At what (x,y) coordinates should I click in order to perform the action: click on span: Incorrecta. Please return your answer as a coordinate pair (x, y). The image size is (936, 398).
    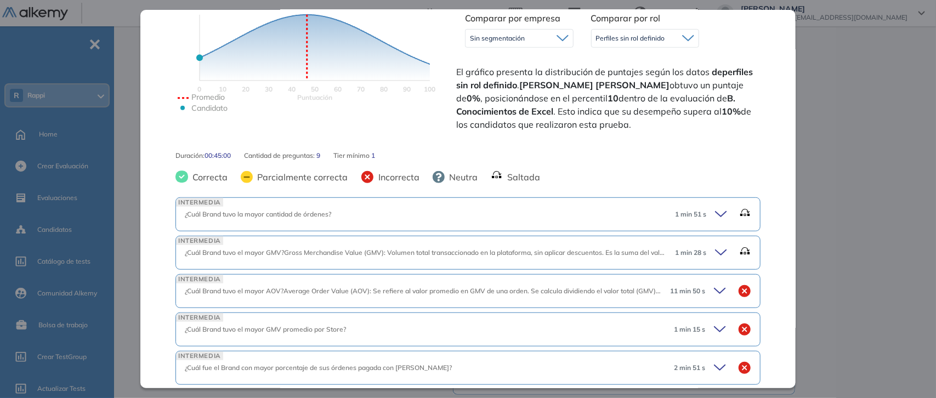
    Looking at the image, I should click on (396, 177).